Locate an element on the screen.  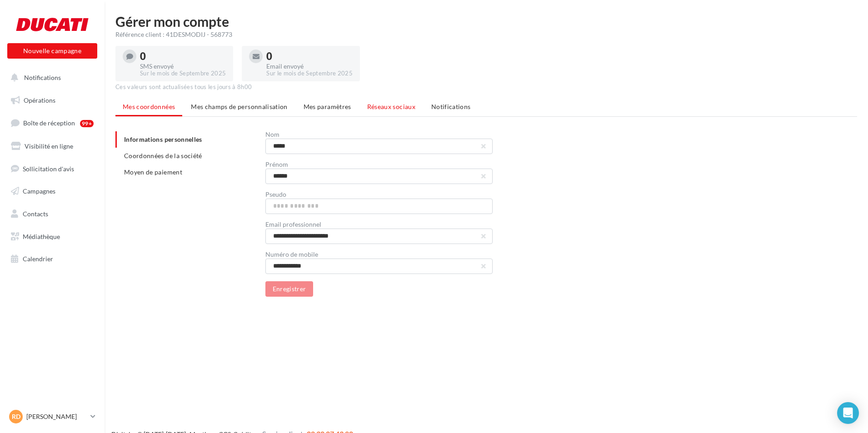
div: Email envoyé is located at coordinates (309, 66).